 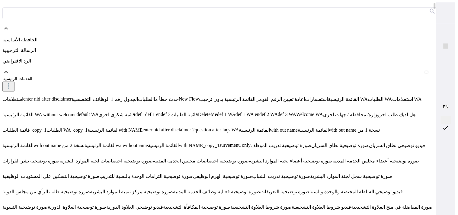 What do you see at coordinates (221, 61) in the screenshot?
I see `p: الرد الافتراضي` at bounding box center [221, 61].